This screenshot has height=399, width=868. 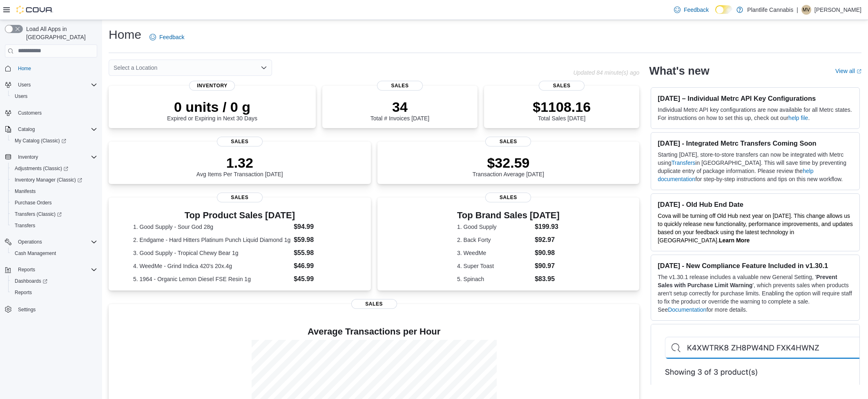 What do you see at coordinates (735, 175) in the screenshot?
I see `a: help documentation` at bounding box center [735, 175].